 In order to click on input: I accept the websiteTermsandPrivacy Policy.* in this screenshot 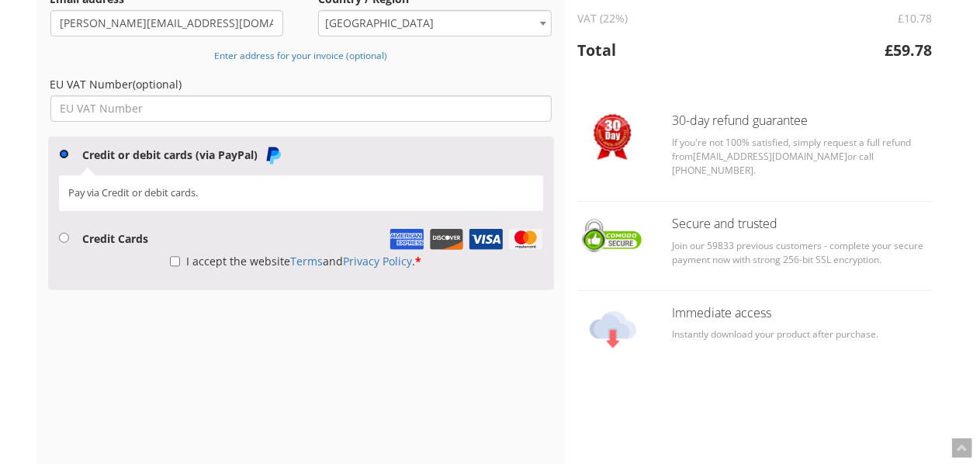, I will do `click(175, 261)`.